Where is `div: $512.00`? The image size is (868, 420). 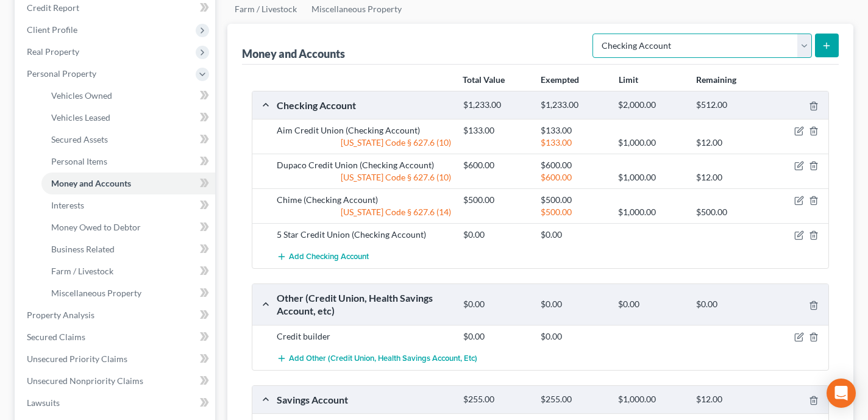 div: $512.00 is located at coordinates (728, 104).